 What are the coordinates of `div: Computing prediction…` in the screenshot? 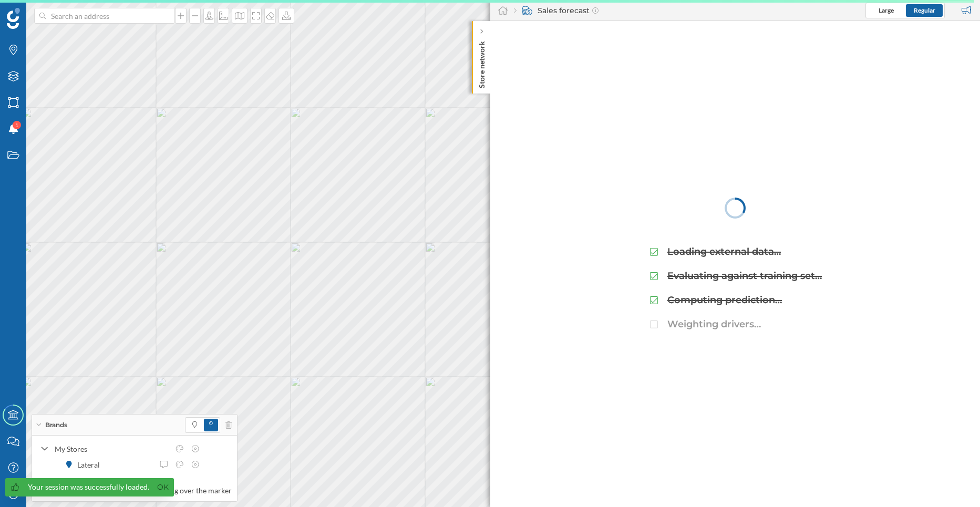 It's located at (724, 300).